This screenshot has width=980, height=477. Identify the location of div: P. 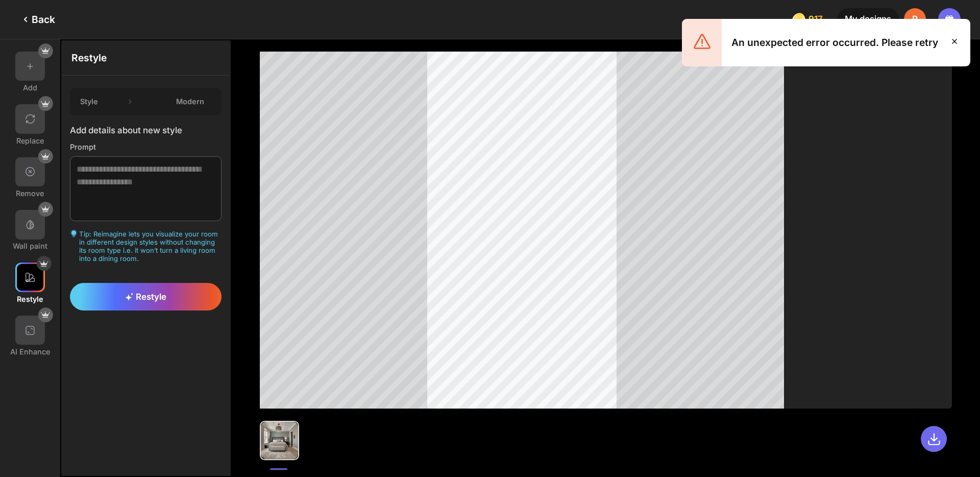
(914, 19).